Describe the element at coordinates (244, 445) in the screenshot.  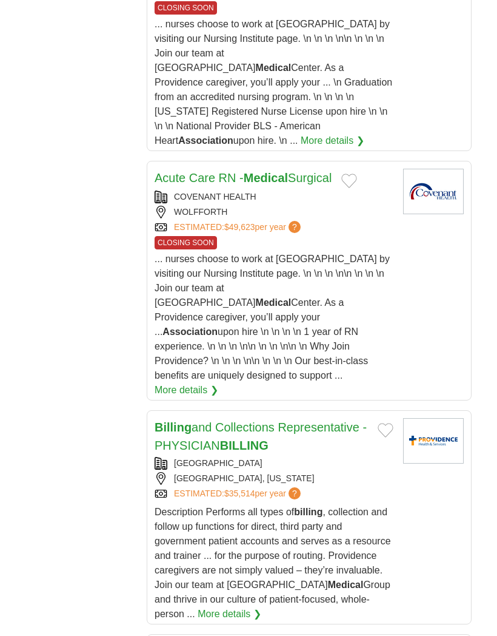
I see `strong: BILLING` at that location.